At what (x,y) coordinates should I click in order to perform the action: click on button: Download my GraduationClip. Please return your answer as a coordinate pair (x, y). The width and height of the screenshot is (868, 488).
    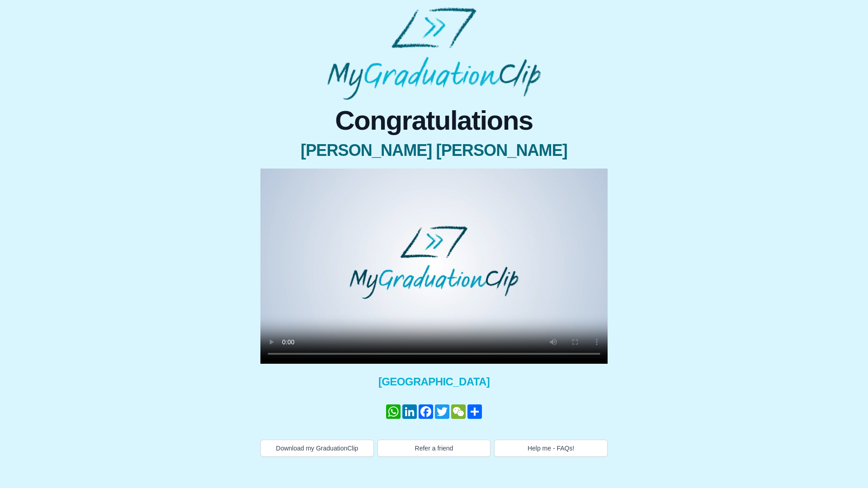
    Looking at the image, I should click on (317, 447).